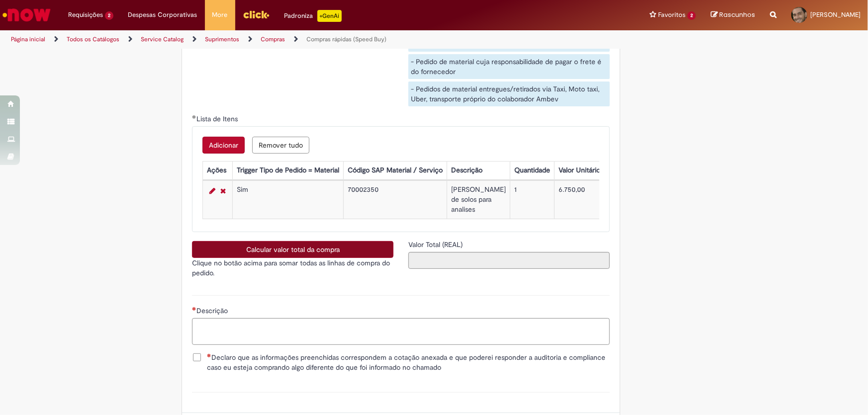  Describe the element at coordinates (580, 200) in the screenshot. I see `td: 6.750,00` at that location.